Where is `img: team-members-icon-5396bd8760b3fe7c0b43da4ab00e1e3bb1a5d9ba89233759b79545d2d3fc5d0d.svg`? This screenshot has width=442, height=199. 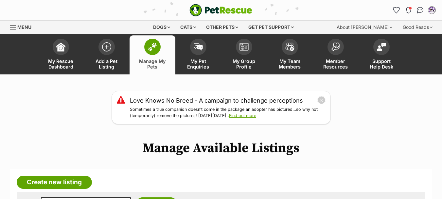 img: team-members-icon-5396bd8760b3fe7c0b43da4ab00e1e3bb1a5d9ba89233759b79545d2d3fc5d0d.svg is located at coordinates (290, 47).